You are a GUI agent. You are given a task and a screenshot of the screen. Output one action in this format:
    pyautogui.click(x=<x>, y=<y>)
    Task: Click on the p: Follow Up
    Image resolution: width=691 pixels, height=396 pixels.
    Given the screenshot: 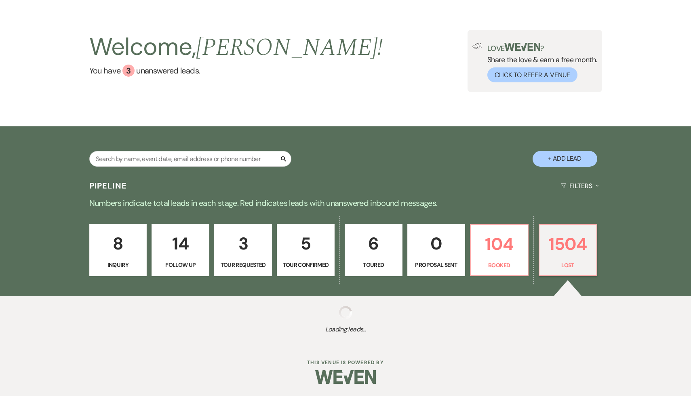 What is the action you would take?
    pyautogui.click(x=180, y=265)
    